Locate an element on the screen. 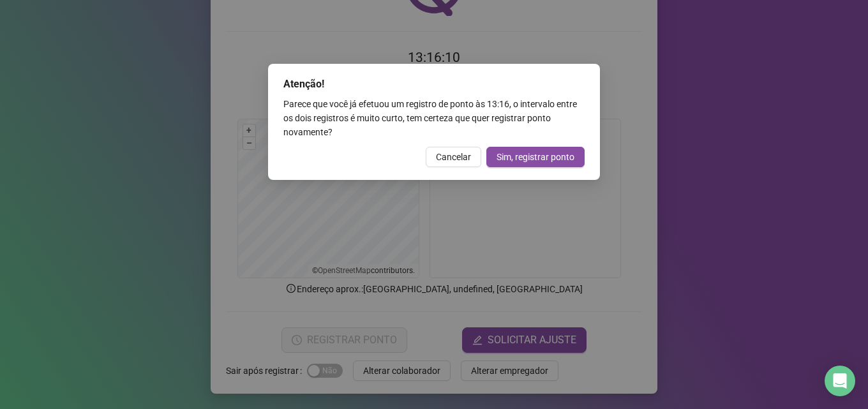 Image resolution: width=868 pixels, height=409 pixels. div: Atenção! is located at coordinates (434, 85).